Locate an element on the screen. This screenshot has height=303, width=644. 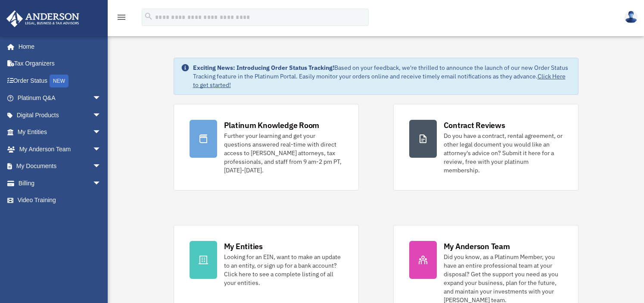
a: Click Here to get started! is located at coordinates (379, 80).